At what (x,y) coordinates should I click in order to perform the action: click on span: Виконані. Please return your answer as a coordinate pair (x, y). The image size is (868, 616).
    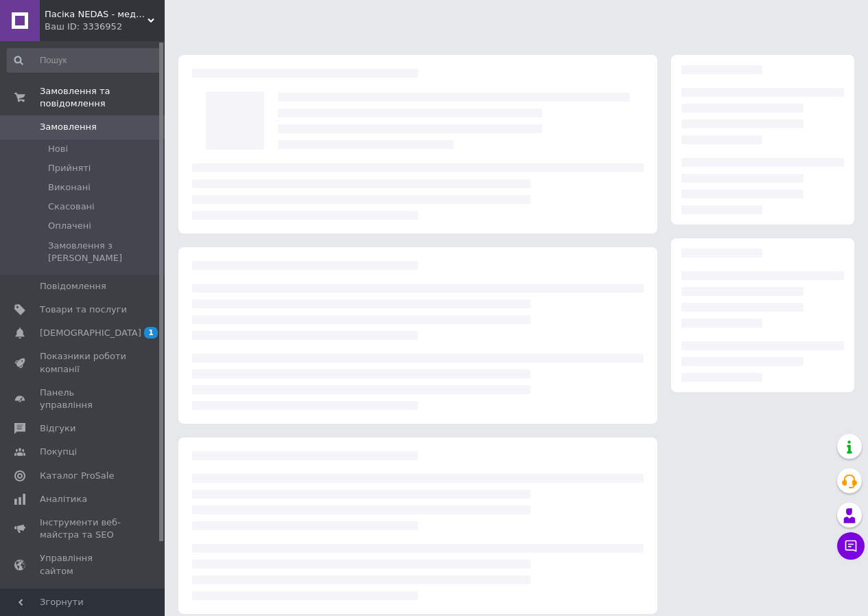
    Looking at the image, I should click on (69, 188).